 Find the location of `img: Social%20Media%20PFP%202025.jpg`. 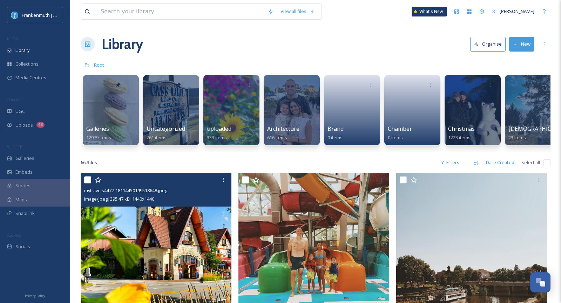

img: Social%20Media%20PFP%202025.jpg is located at coordinates (15, 15).